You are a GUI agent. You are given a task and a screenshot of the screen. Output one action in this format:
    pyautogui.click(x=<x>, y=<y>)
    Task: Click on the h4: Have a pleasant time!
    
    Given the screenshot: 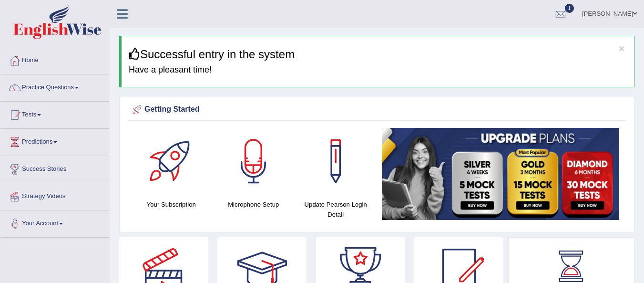 What is the action you would take?
    pyautogui.click(x=378, y=70)
    